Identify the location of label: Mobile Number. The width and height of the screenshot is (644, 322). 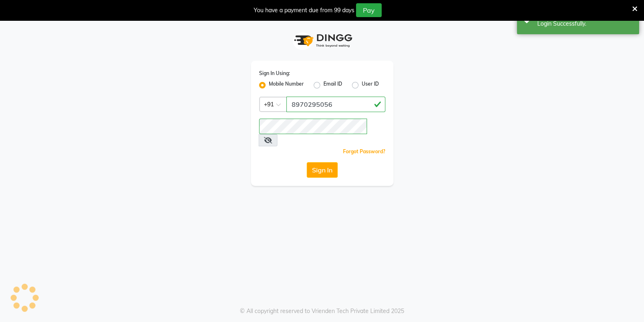
(287, 85).